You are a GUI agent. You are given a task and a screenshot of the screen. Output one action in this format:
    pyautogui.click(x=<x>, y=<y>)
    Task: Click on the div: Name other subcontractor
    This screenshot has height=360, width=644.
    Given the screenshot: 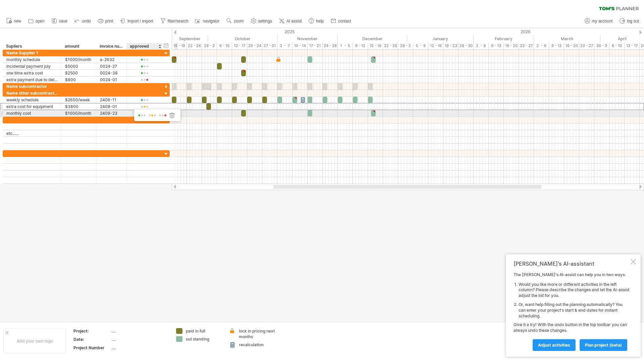 What is the action you would take?
    pyautogui.click(x=32, y=93)
    